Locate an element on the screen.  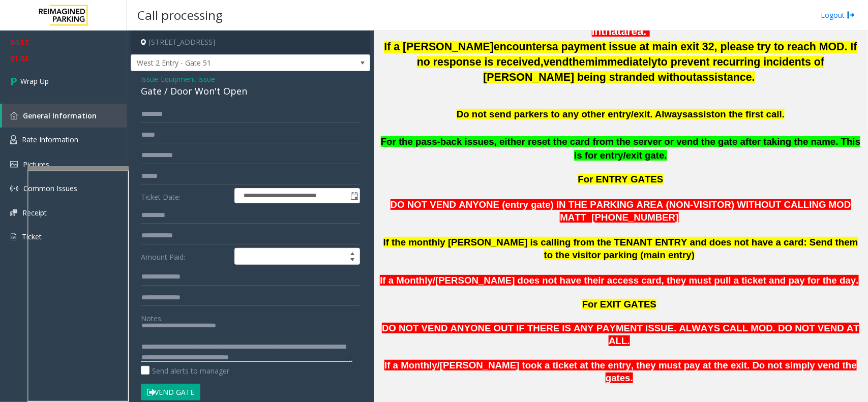
span: vend is located at coordinates (556, 62).